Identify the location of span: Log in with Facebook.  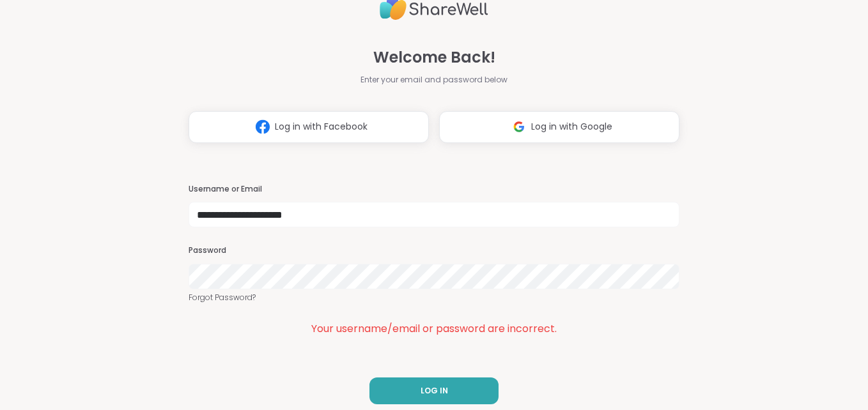
(321, 127).